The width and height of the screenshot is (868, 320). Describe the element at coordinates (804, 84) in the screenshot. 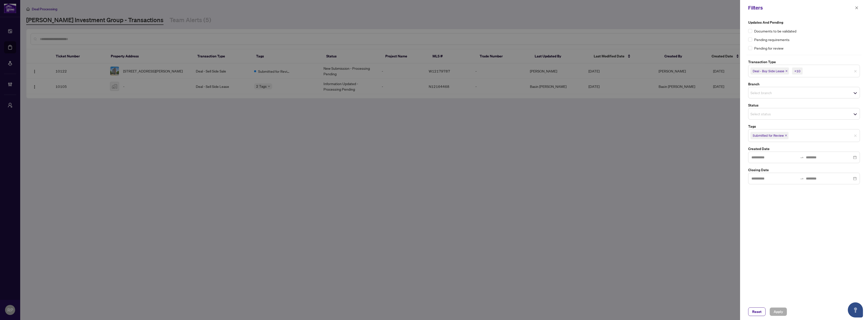

I see `label: Branch` at that location.